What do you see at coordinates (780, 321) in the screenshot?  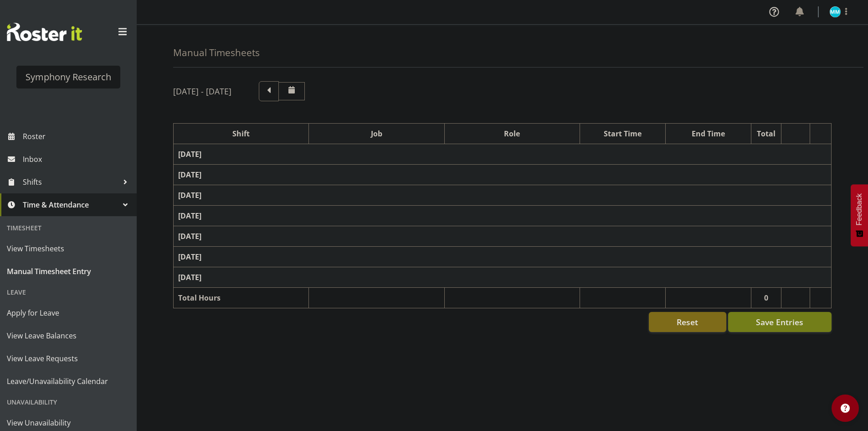 I see `span: Save Entries` at bounding box center [780, 321].